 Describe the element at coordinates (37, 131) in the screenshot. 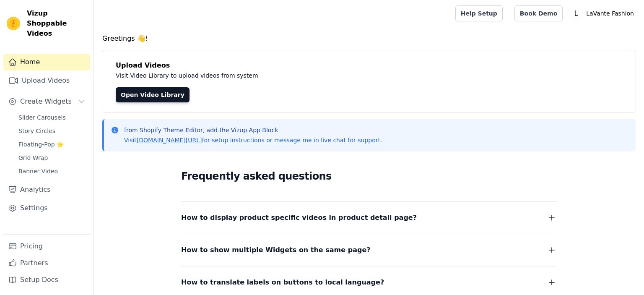

I see `span: Story Circles` at that location.